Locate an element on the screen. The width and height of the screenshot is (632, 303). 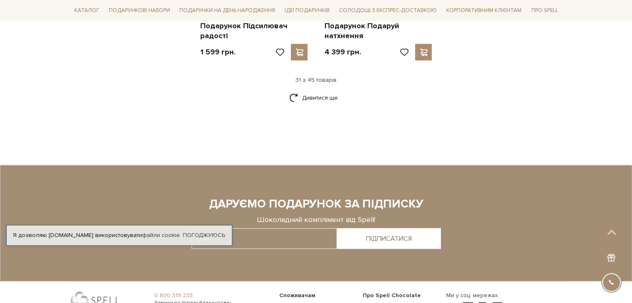
a: Про Spell is located at coordinates (545, 10).